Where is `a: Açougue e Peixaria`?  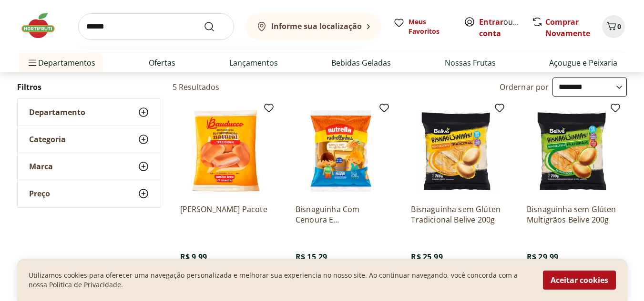 a: Açougue e Peixaria is located at coordinates (583, 63).